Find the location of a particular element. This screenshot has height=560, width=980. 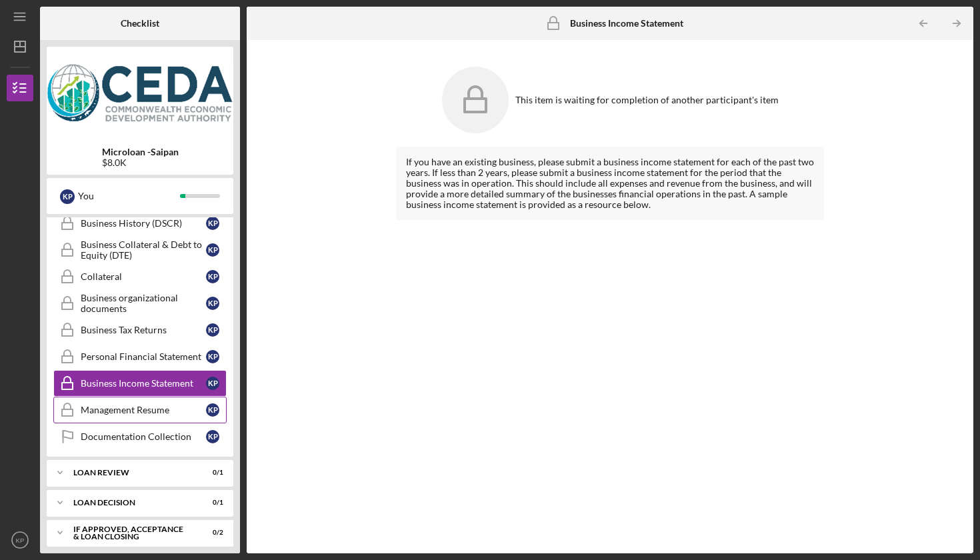

div: Loan Review is located at coordinates (131, 473).